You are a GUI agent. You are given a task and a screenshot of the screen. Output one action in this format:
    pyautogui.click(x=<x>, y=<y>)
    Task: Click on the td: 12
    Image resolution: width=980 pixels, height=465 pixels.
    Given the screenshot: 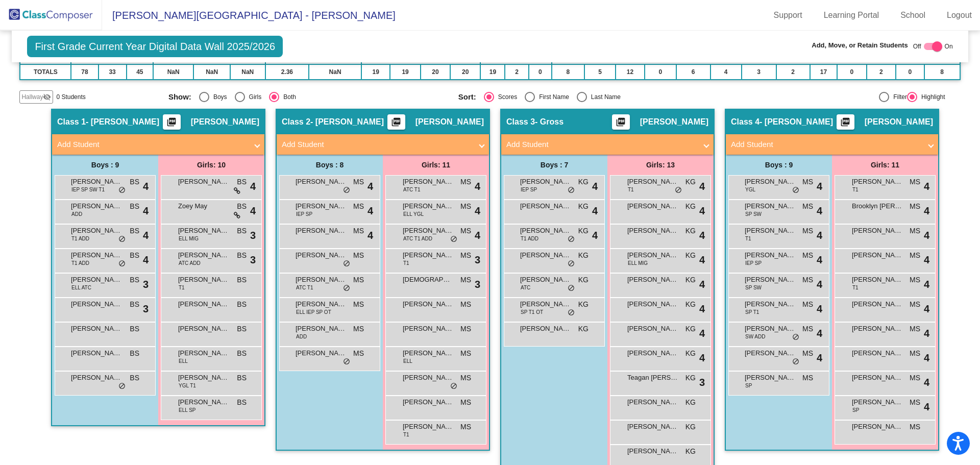 What is the action you would take?
    pyautogui.click(x=630, y=72)
    